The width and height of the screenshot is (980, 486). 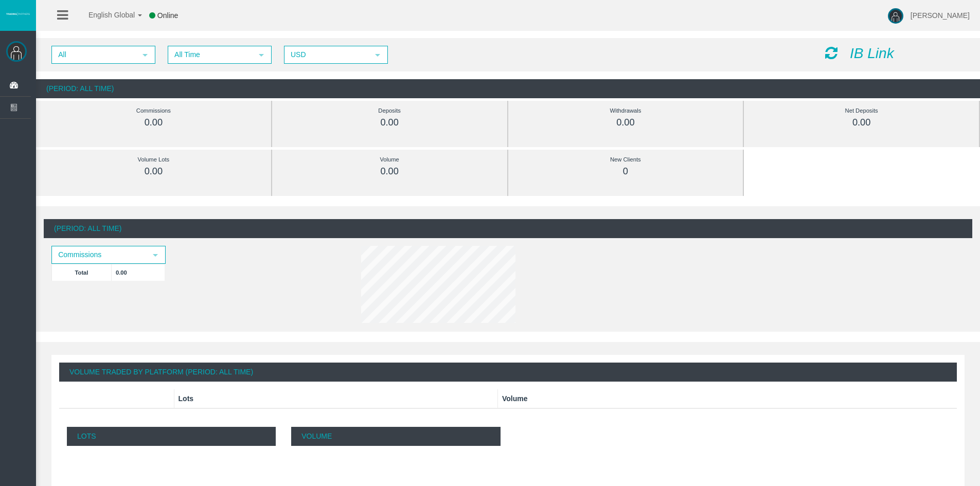 I want to click on span: English Global, so click(x=105, y=15).